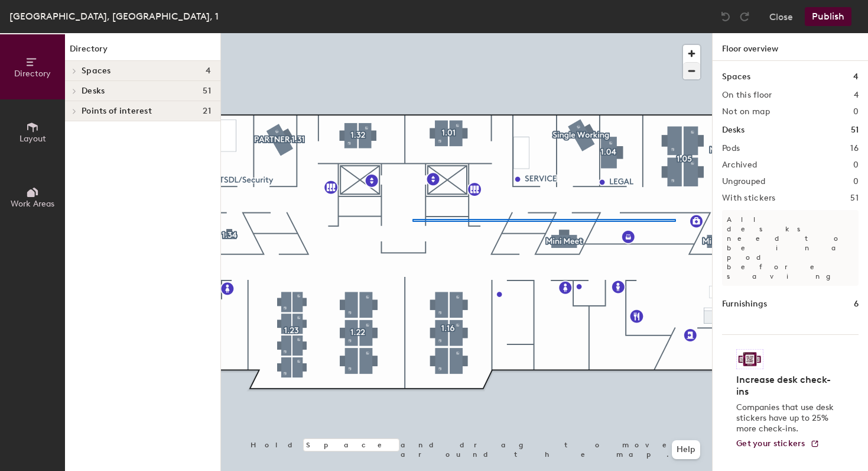 Image resolution: width=868 pixels, height=471 pixels. Describe the element at coordinates (725, 16) in the screenshot. I see `img: Undo` at that location.